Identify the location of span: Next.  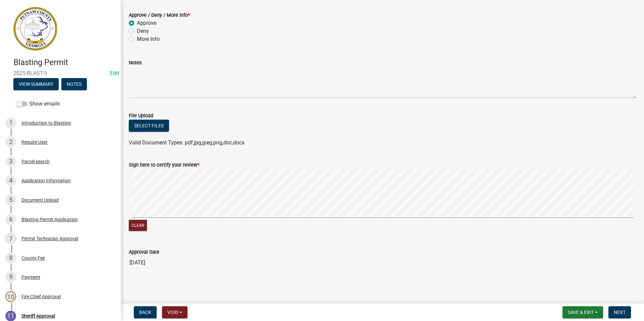
(619, 312).